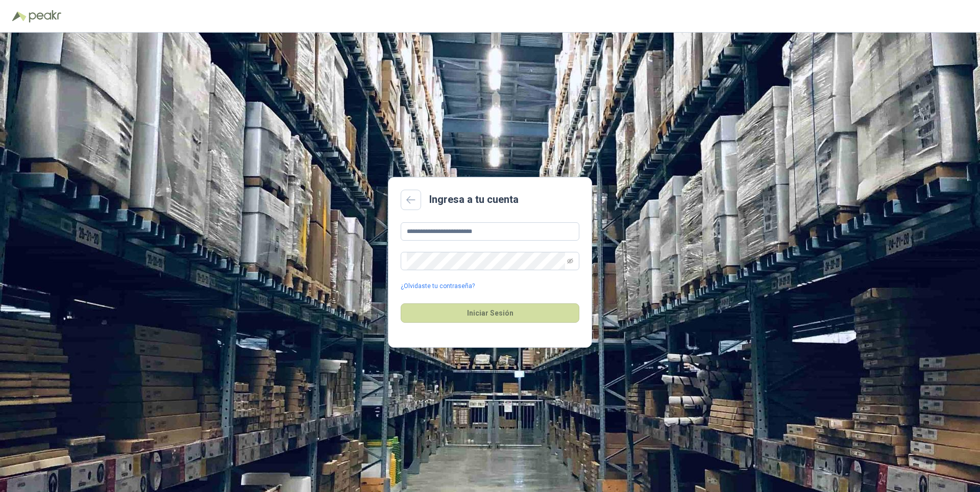 Image resolution: width=980 pixels, height=492 pixels. I want to click on button: Iniciar Sesión, so click(490, 313).